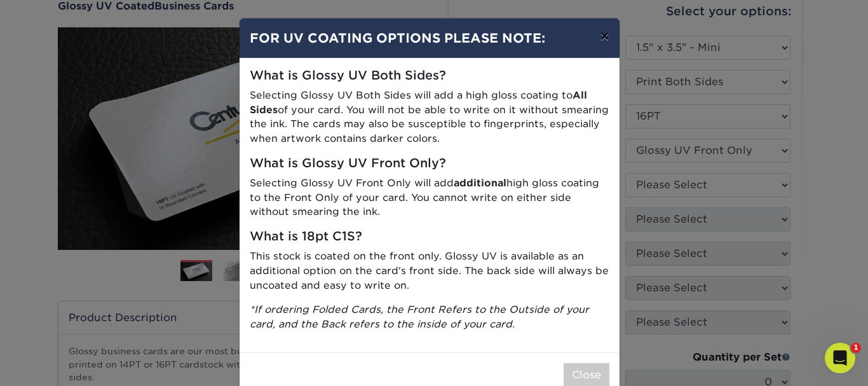 The height and width of the screenshot is (386, 868). Describe the element at coordinates (429, 237) in the screenshot. I see `h5: What is 18pt C1S?` at that location.